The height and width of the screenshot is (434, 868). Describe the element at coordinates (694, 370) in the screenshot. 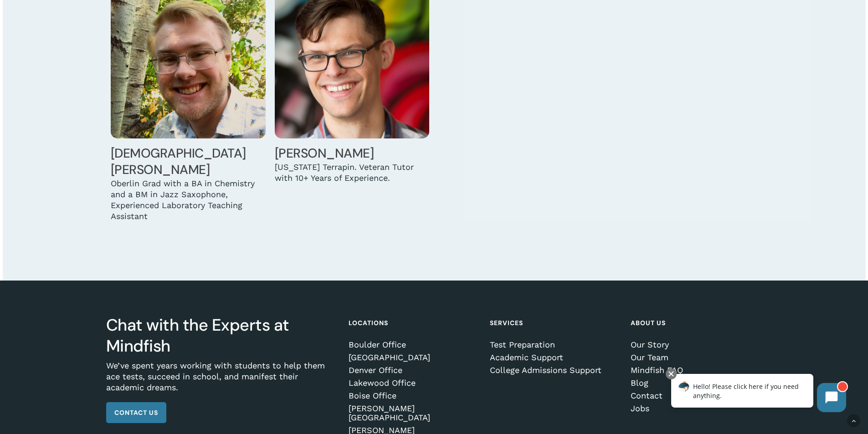

I see `a: Mindfish FAQ` at that location.